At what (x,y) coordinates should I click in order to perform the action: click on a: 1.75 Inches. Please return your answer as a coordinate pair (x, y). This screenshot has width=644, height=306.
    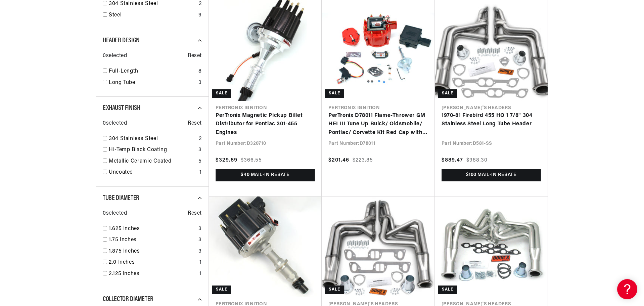
    Looking at the image, I should click on (152, 240).